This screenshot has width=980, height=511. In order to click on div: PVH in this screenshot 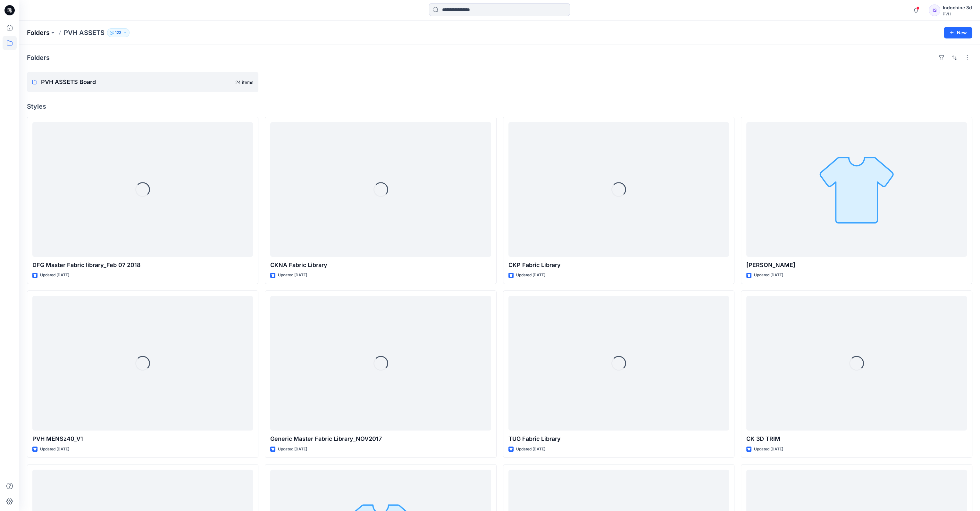, I will do `click(957, 14)`.